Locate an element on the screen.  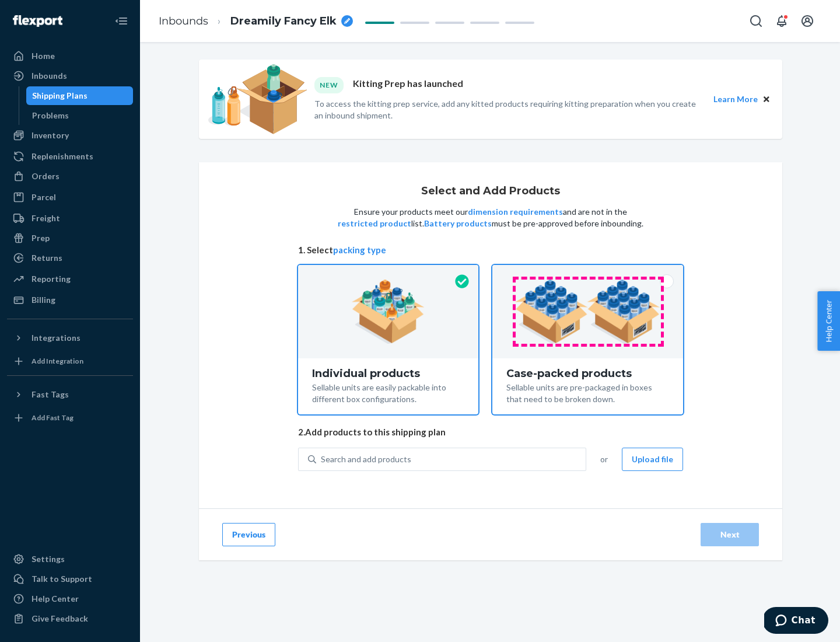
button: Close Navigation is located at coordinates (121, 21).